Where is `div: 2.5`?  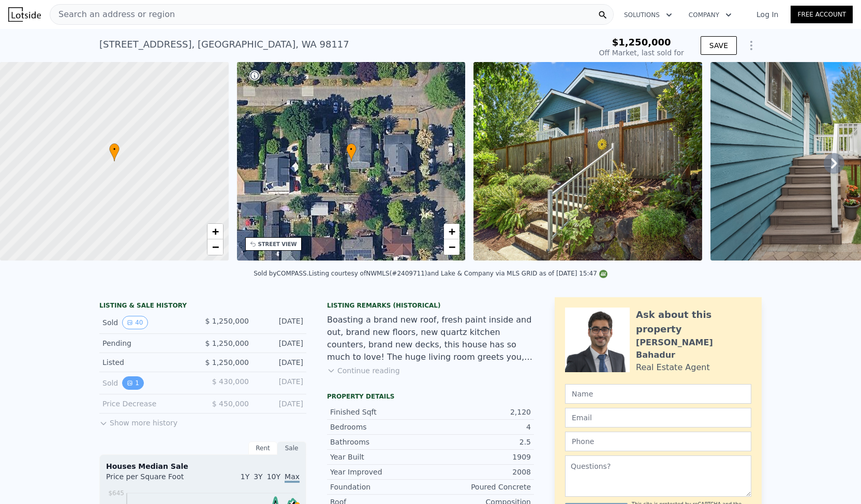 div: 2.5 is located at coordinates (481, 442).